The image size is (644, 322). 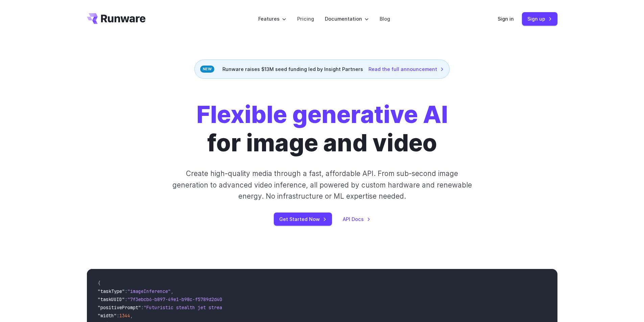 What do you see at coordinates (125, 316) in the screenshot?
I see `span: 1344` at bounding box center [125, 316].